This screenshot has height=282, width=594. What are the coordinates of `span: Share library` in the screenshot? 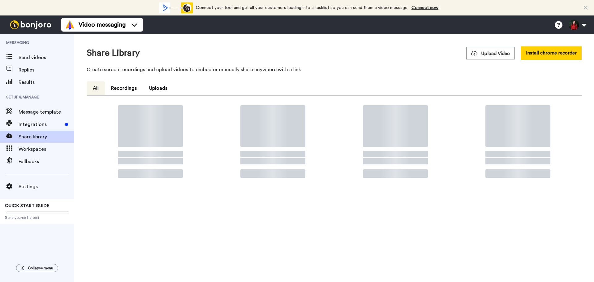 It's located at (46, 137).